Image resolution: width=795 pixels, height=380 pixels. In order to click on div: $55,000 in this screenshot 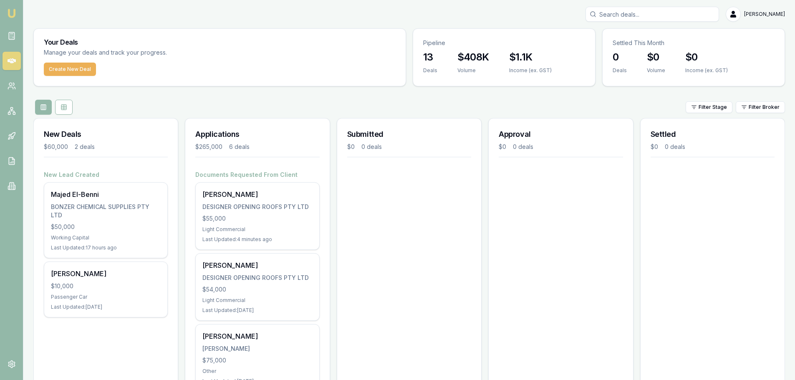, I will do `click(257, 219)`.